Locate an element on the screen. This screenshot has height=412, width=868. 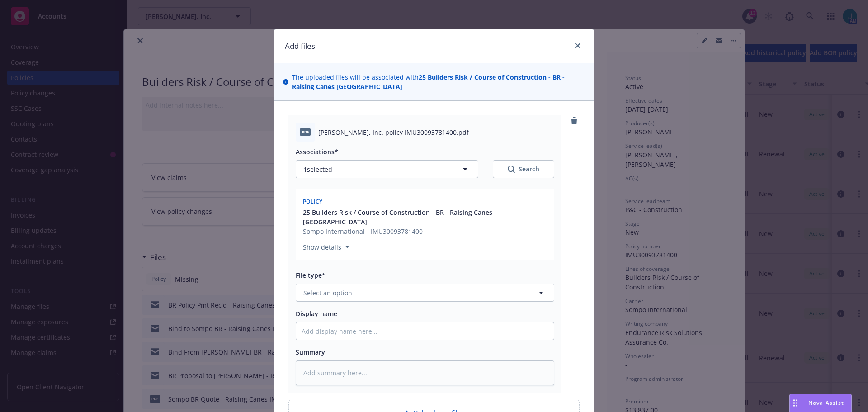
span: Select an option is located at coordinates (328, 293).